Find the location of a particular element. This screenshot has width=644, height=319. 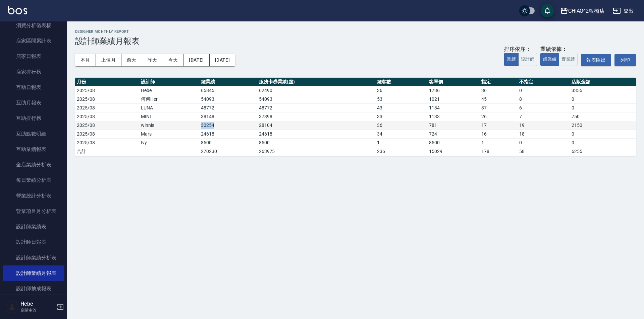

td: 1021 is located at coordinates (453, 99).